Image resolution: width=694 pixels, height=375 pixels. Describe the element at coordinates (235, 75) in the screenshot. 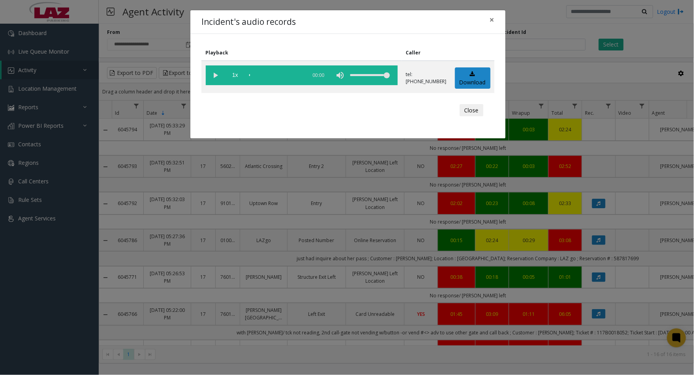

I see `span: playback speed button` at that location.